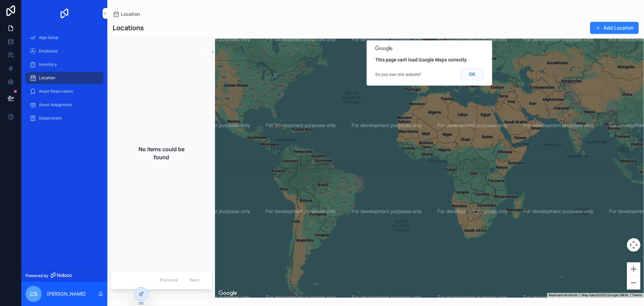  I want to click on div: scrollable content, so click(64, 80).